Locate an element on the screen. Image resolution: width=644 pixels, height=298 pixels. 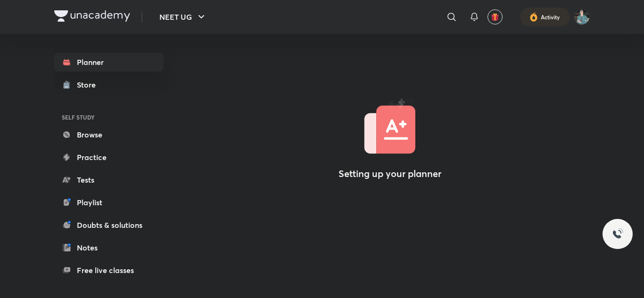
h6: SELF STUDY is located at coordinates (109, 117).